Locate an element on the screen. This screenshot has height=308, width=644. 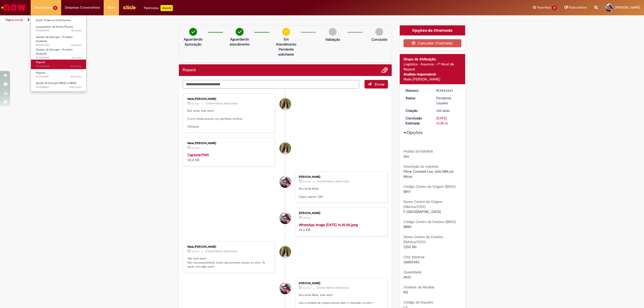
textarea: Digite sua mensagem aqui... is located at coordinates (271, 84).